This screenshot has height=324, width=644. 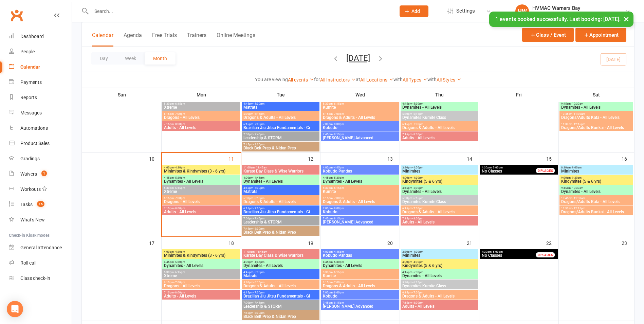 I want to click on a: Tasks 16, so click(x=40, y=204).